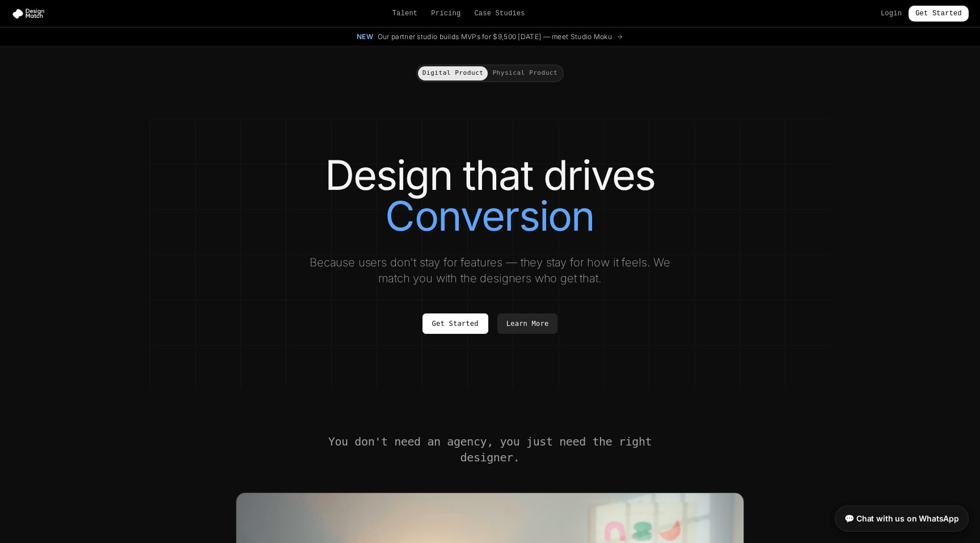 This screenshot has height=543, width=980. I want to click on a: Login, so click(890, 14).